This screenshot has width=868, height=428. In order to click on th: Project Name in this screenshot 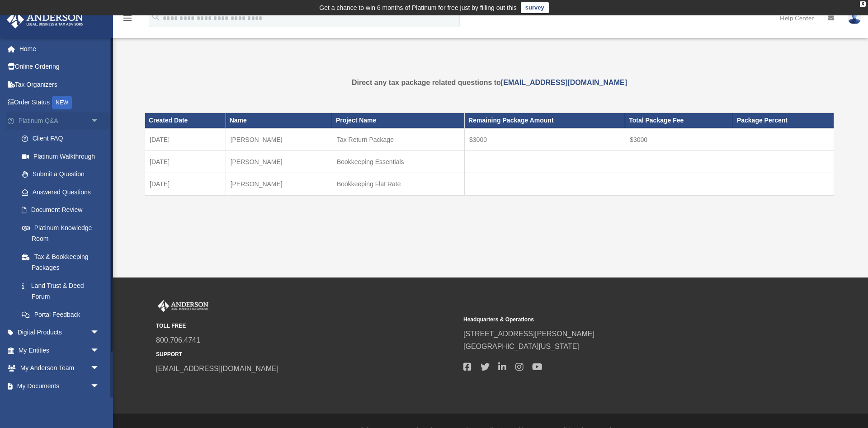, I will do `click(398, 121)`.